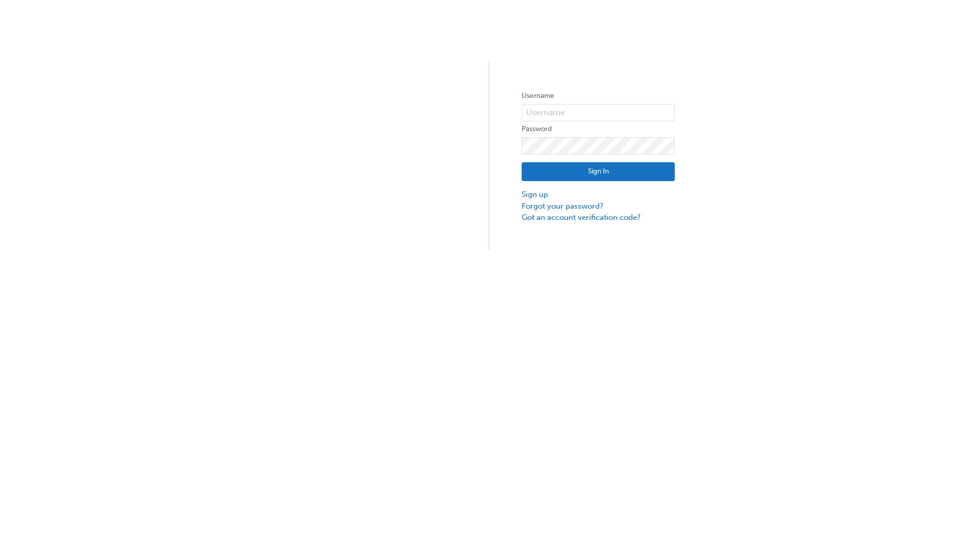  What do you see at coordinates (598, 218) in the screenshot?
I see `a: Got an account verification code?` at bounding box center [598, 218].